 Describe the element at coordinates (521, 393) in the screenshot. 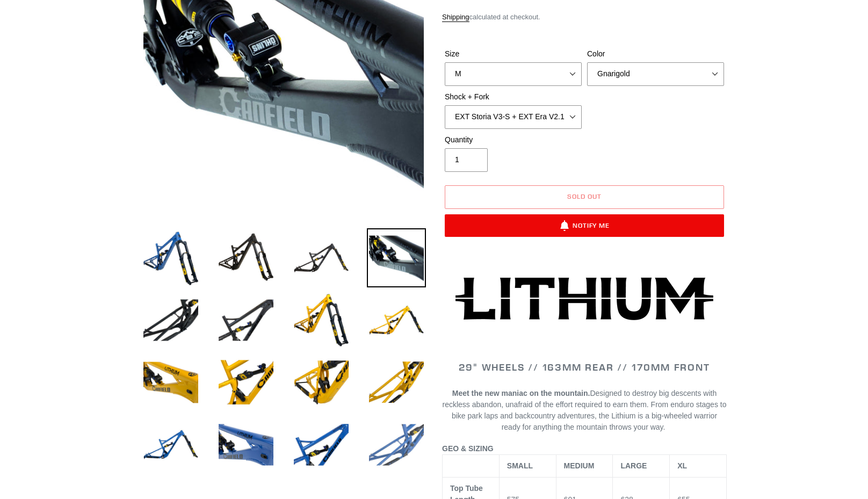

I see `b: Meet the new maniac on the mountain.` at that location.